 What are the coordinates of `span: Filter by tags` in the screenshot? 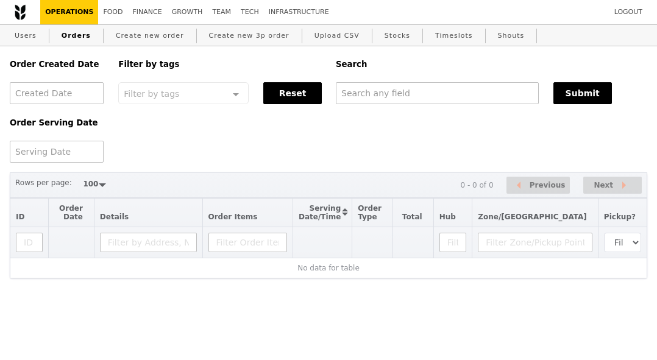 It's located at (151, 93).